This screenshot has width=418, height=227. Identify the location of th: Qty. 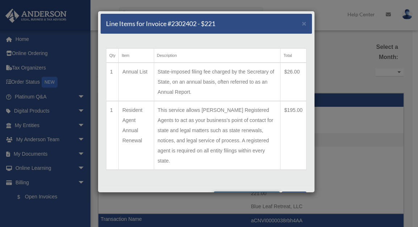
(113, 56).